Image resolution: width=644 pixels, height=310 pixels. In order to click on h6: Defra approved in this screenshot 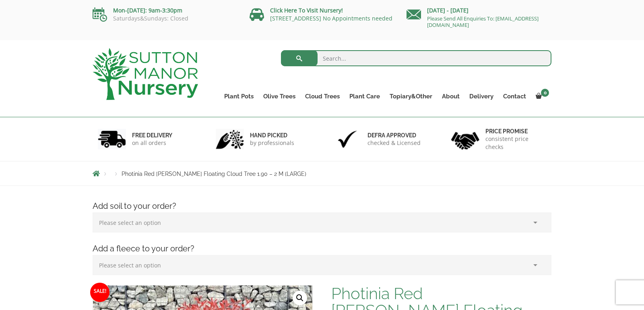, I will do `click(394, 136)`.